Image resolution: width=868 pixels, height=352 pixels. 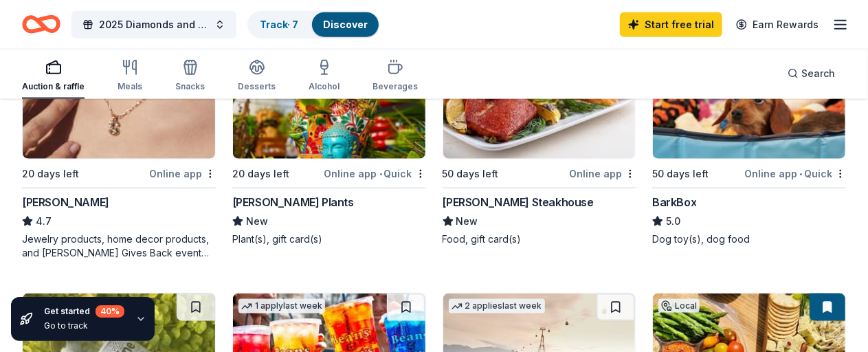 What do you see at coordinates (42, 24) in the screenshot?
I see `a: Home` at bounding box center [42, 24].